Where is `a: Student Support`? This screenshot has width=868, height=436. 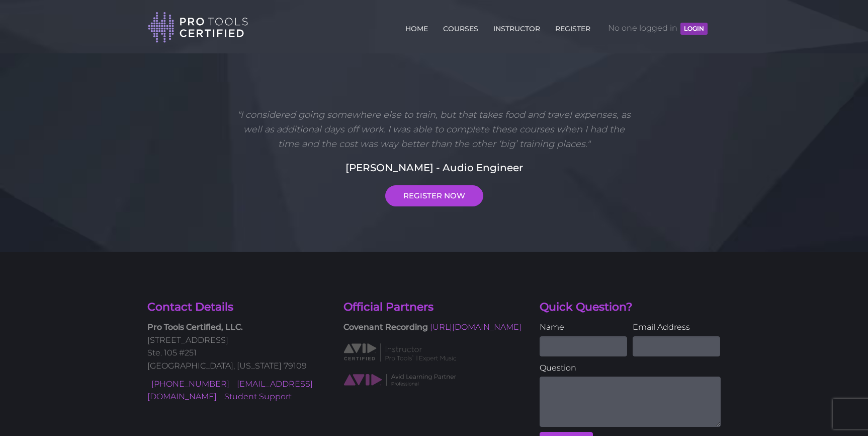 a: Student Support is located at coordinates (258, 396).